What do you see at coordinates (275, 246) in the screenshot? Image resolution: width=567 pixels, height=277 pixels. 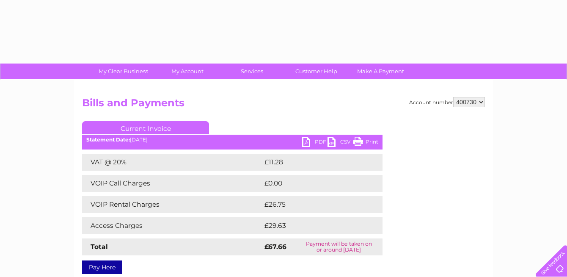 I see `strong: £67.66` at bounding box center [275, 246].